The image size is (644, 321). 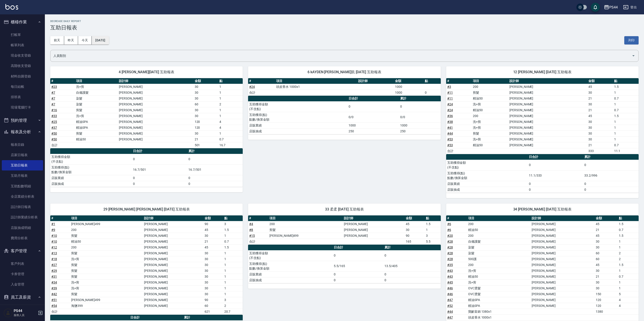 I want to click on a: #50, so click(x=54, y=133).